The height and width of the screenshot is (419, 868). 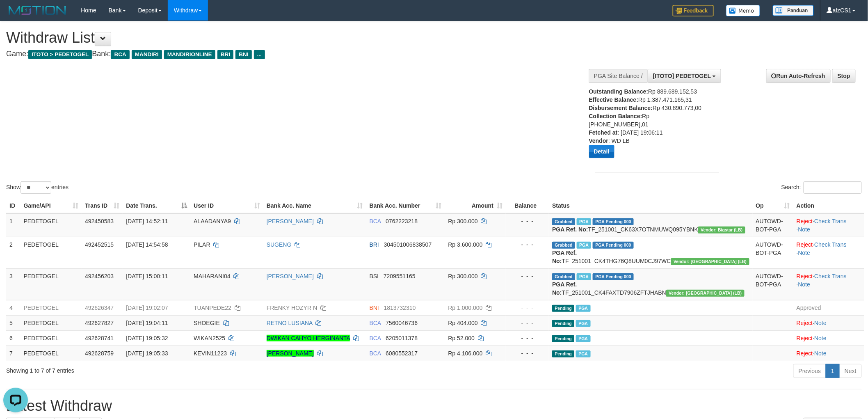 What do you see at coordinates (465, 308) in the screenshot?
I see `span: Rp 1.000.000` at bounding box center [465, 308].